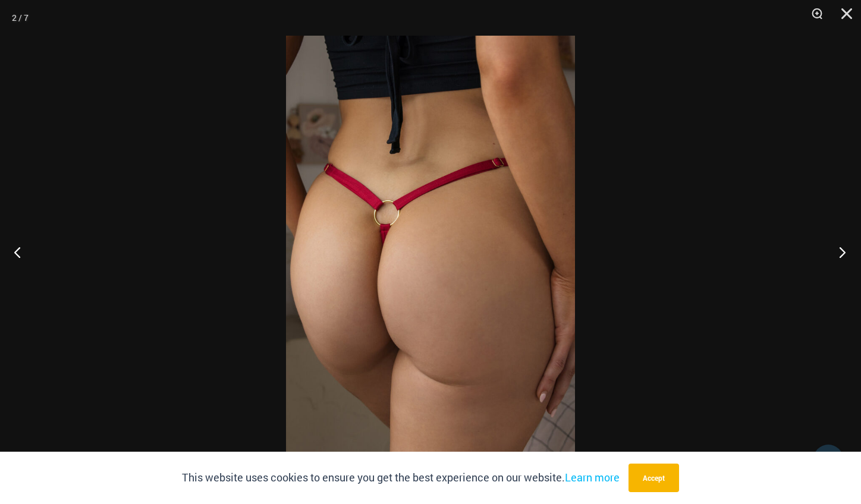 The image size is (861, 504). I want to click on img: Carla Red 6002 Bottom 03, so click(430, 252).